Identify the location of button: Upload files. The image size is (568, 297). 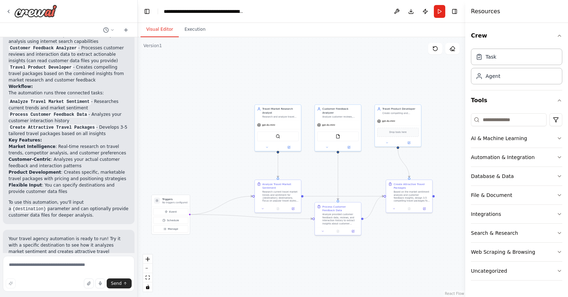
(89, 283).